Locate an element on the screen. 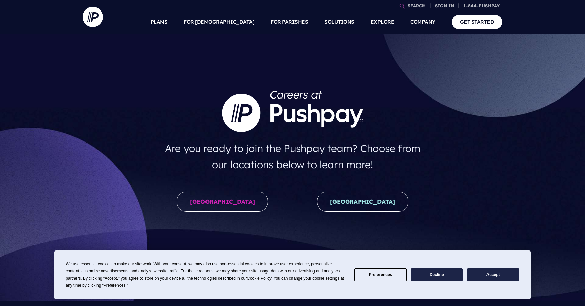  a: SOLUTIONS is located at coordinates (339, 22).